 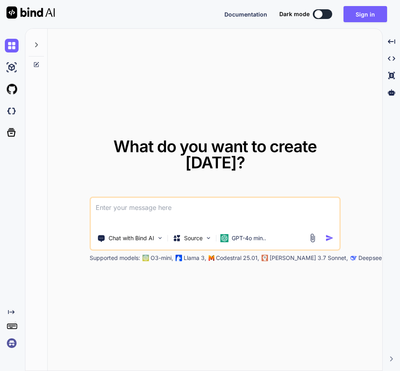 I want to click on p: Codestral 25.01,, so click(x=238, y=258).